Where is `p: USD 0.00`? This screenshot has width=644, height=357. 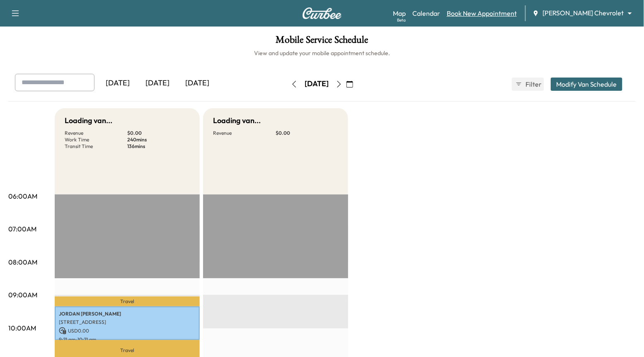
p: USD 0.00 is located at coordinates (127, 331).